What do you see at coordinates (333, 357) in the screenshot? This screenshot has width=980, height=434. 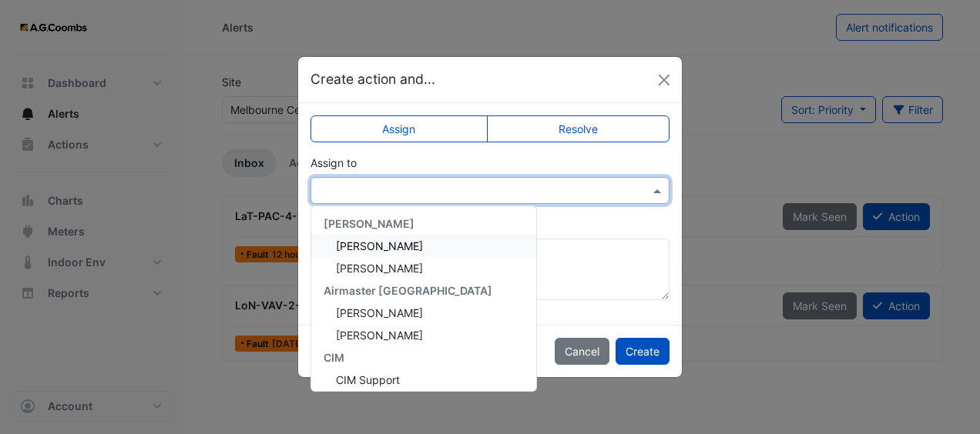 I see `span: CIM` at bounding box center [333, 357].